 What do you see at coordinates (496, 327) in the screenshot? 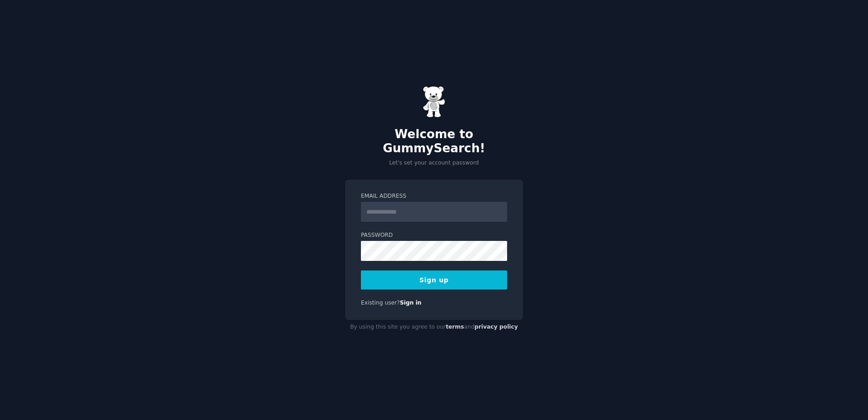
I see `a: privacy policy` at bounding box center [496, 327].